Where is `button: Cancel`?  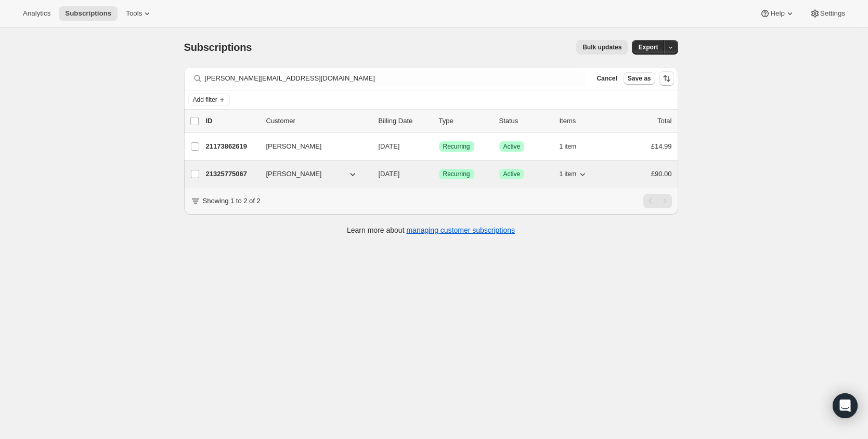
button: Cancel is located at coordinates (606, 79).